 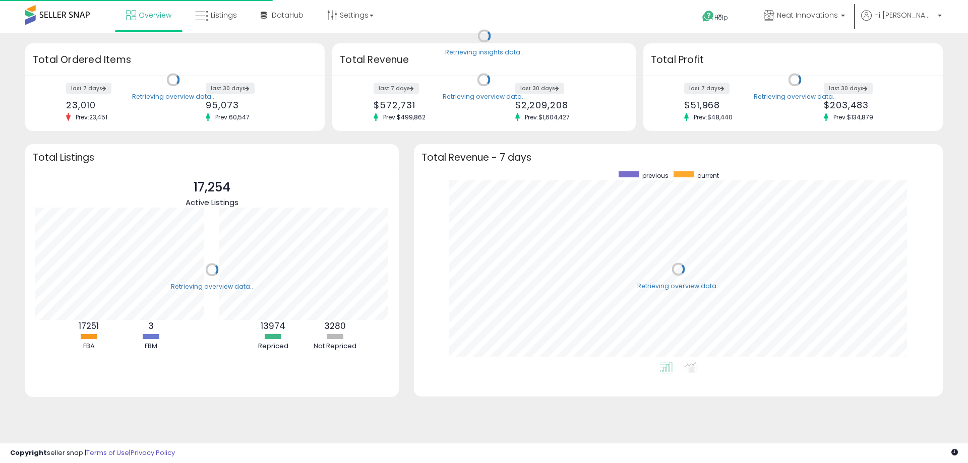 I want to click on span: Overview, so click(x=155, y=15).